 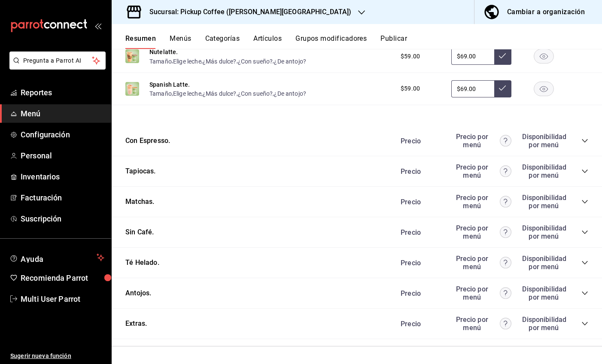 What do you see at coordinates (138, 293) in the screenshot?
I see `button: Antojos.` at bounding box center [138, 293].